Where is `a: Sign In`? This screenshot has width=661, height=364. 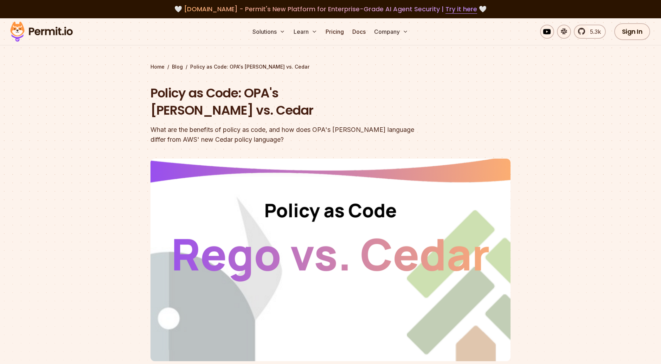 a: Sign In is located at coordinates (632, 32).